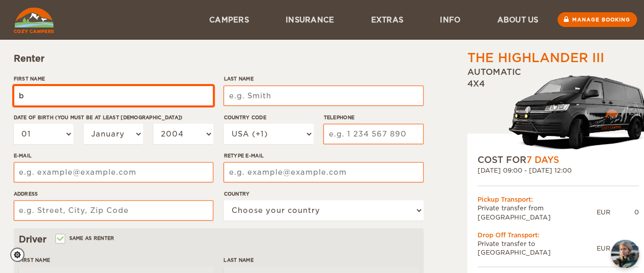 This screenshot has width=644, height=273. Describe the element at coordinates (269, 117) in the screenshot. I see `label: Country Code` at that location.